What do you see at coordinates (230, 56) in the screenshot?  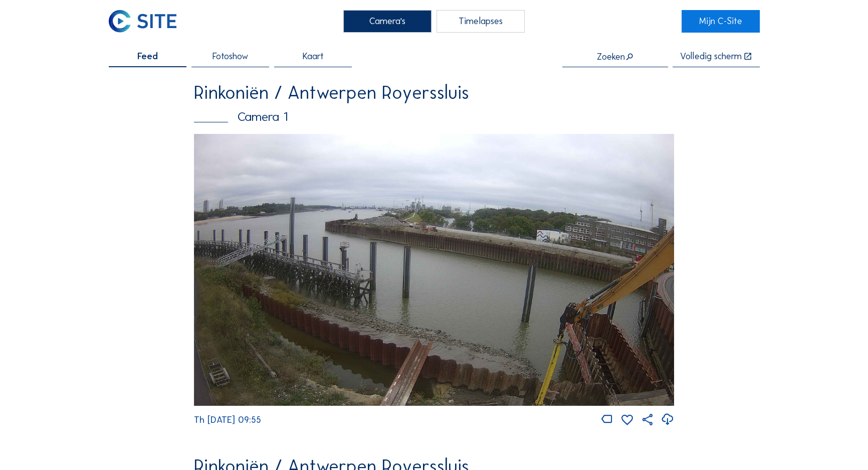 I see `span: Fotoshow` at bounding box center [230, 56].